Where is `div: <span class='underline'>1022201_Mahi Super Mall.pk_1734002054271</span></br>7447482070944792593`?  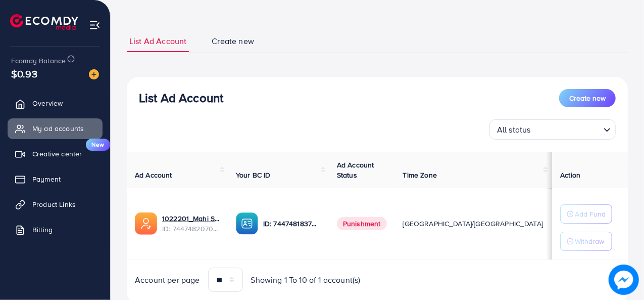 div: <span class='underline'>1022201_Mahi Super Mall.pk_1734002054271</span></br>7447482070944792593 is located at coordinates (191, 224).